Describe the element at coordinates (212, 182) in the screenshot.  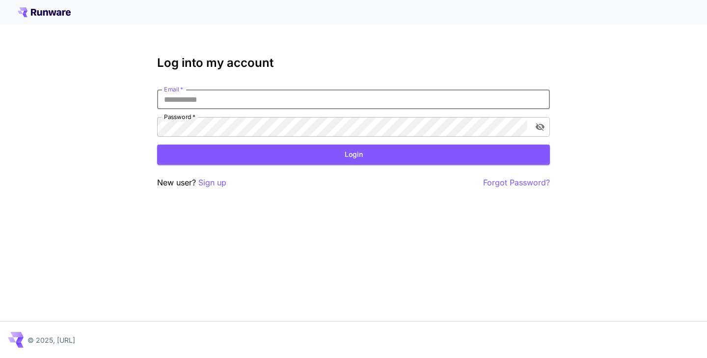
I see `p: Sign up` at that location.